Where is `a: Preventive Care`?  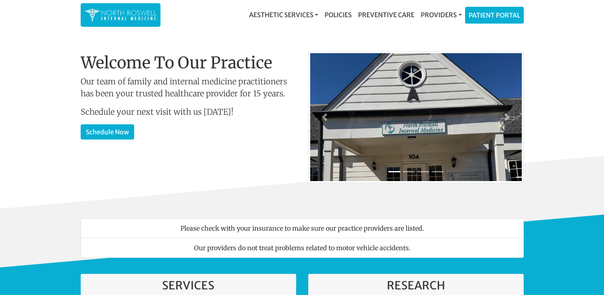 a: Preventive Care is located at coordinates (386, 15).